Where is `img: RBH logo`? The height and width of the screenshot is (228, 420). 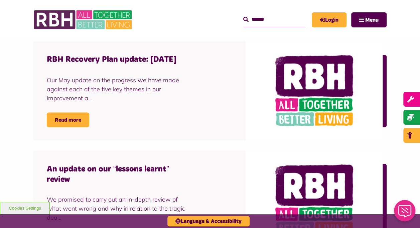 img: RBH logo is located at coordinates (314, 90).